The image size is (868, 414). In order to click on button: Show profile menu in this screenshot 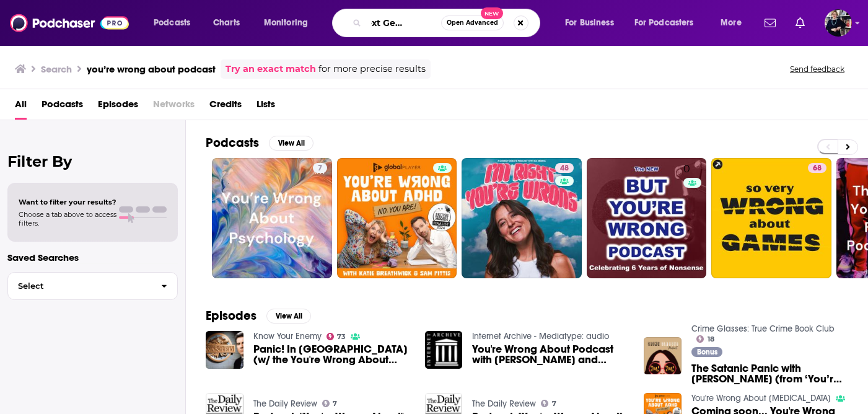, I will do `click(838, 23)`.